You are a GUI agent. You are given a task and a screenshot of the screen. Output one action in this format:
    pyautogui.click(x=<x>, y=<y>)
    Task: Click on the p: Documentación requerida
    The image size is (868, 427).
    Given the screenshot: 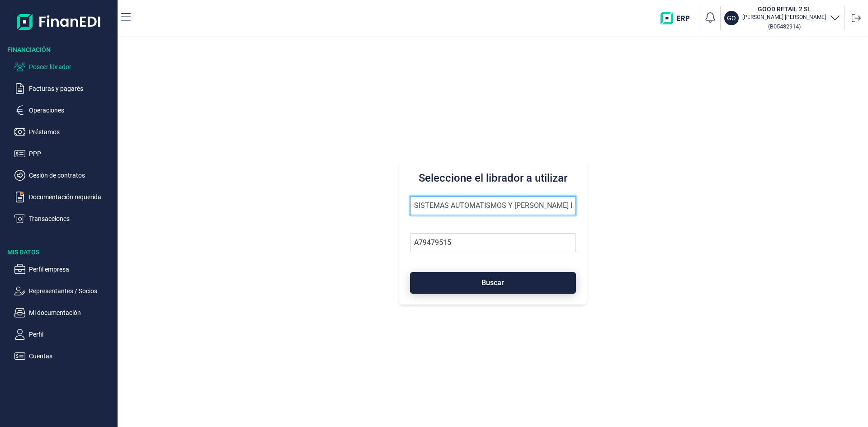 What is the action you would take?
    pyautogui.click(x=72, y=197)
    